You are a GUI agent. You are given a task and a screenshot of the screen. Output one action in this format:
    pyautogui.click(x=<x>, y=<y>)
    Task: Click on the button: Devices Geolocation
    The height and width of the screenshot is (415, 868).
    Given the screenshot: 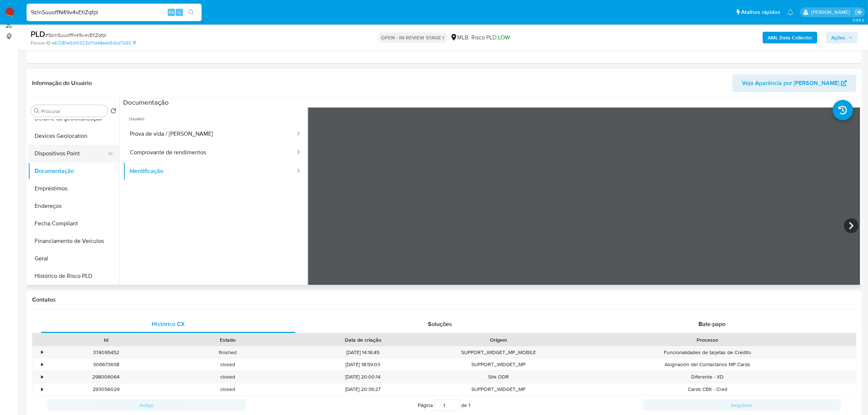 What is the action you would take?
    pyautogui.click(x=74, y=136)
    